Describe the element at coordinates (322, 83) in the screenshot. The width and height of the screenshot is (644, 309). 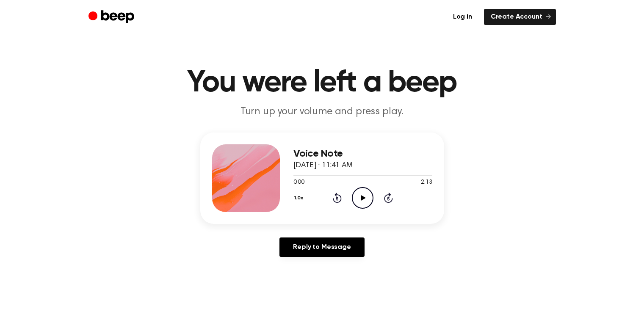
I see `h1: You were left a beep` at that location.